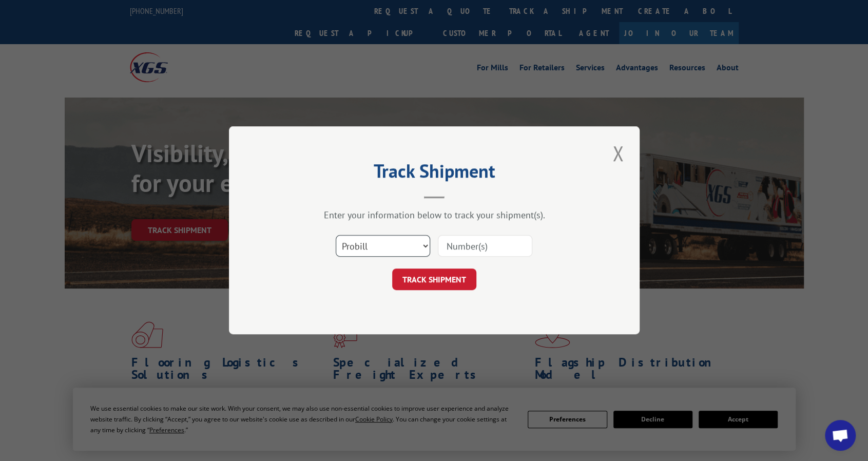  I want to click on button: Close modal, so click(618, 153).